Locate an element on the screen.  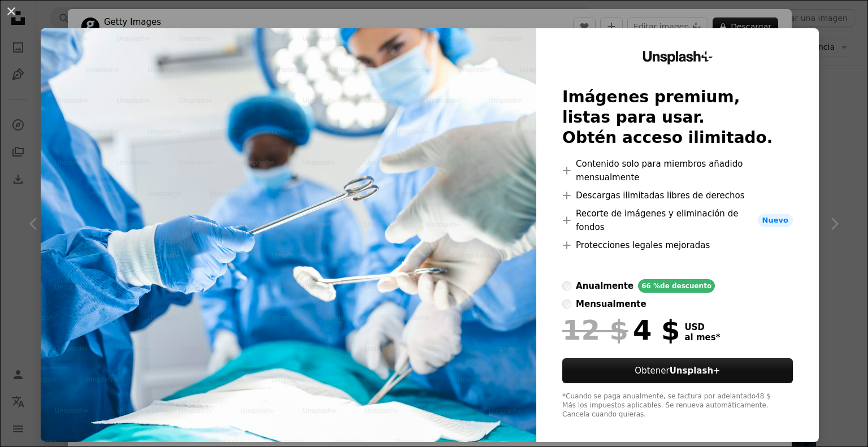
li: Descargas ilimitadas libres de derechos is located at coordinates (677, 196).